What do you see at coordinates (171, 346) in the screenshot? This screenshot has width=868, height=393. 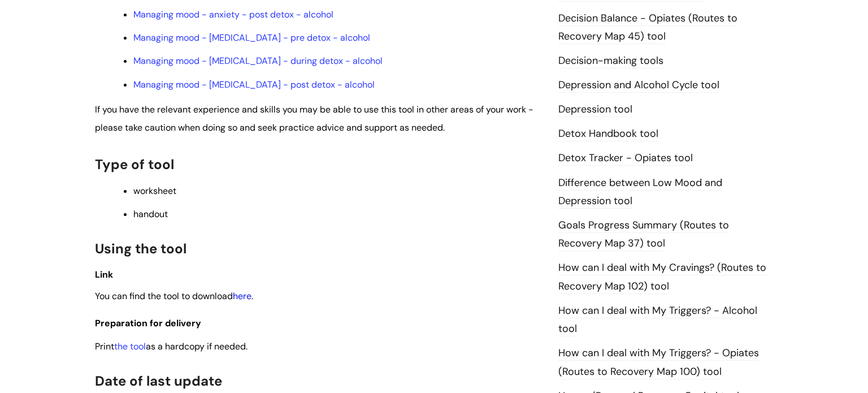 I see `span: Print as a hardcopy if needed.` at bounding box center [171, 346].